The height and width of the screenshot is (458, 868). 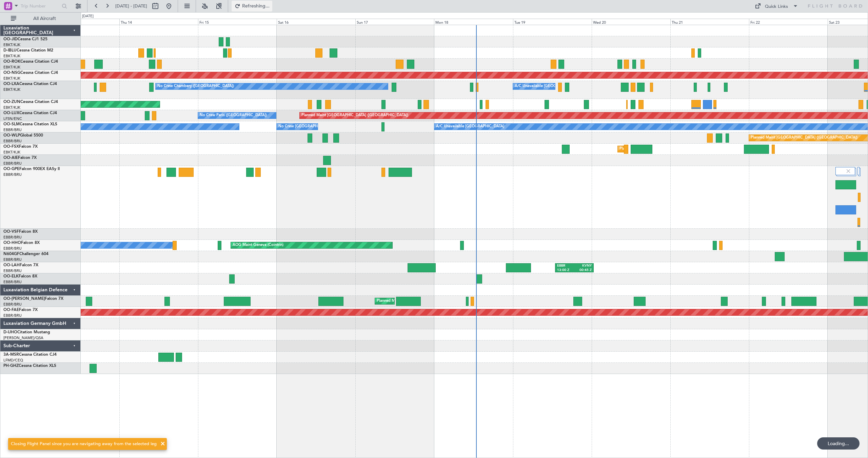 What do you see at coordinates (11, 232) in the screenshot?
I see `span: OO-VSF` at bounding box center [11, 232].